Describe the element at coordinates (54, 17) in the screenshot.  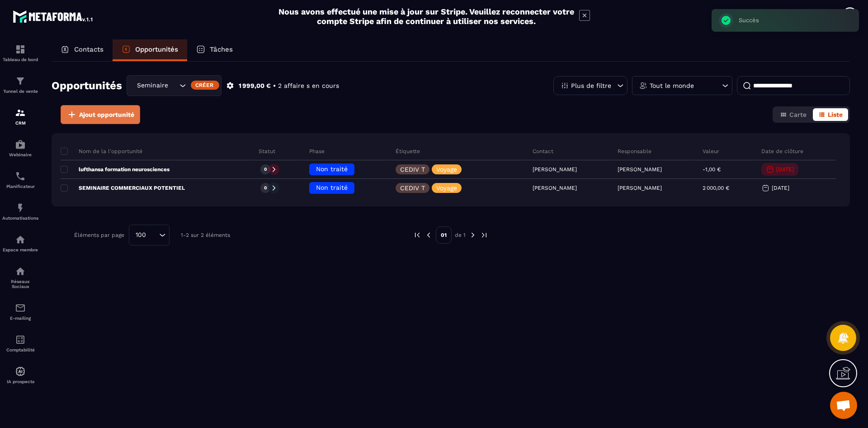
I see `img: logo` at that location.